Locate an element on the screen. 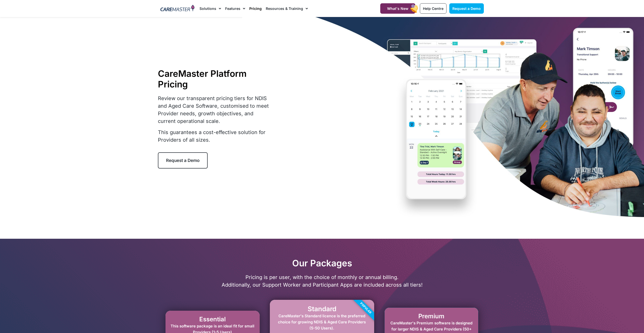 The width and height of the screenshot is (644, 333). h2: Standard is located at coordinates (322, 309).